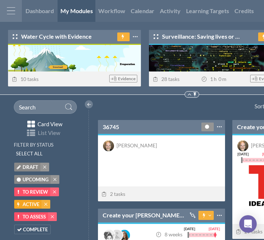 The width and height of the screenshot is (264, 240). Describe the element at coordinates (52, 36) in the screenshot. I see `a: grabberWater Cycle with Evidence` at that location.